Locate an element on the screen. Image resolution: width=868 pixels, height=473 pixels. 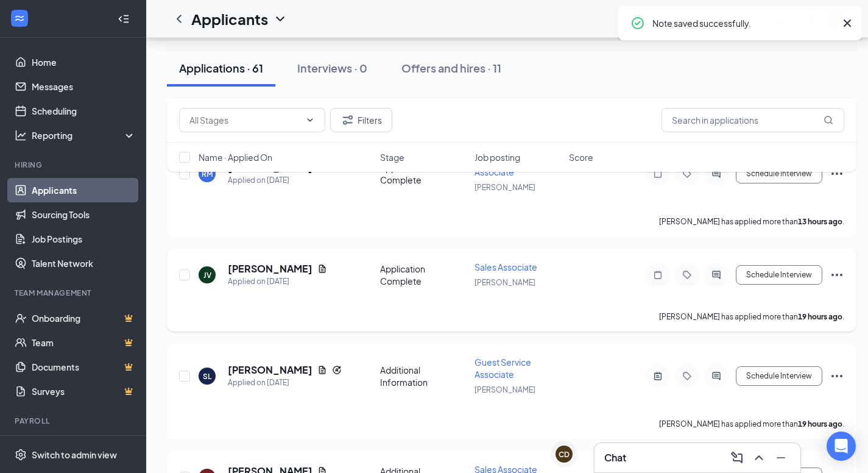
button: ChevronUp is located at coordinates (759, 458).